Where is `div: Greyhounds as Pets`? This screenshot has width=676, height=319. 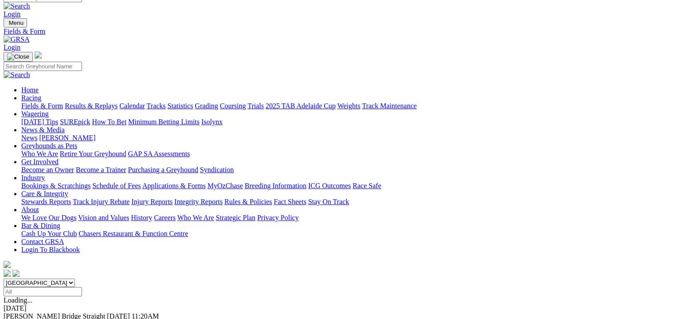
div: Greyhounds as Pets is located at coordinates (347, 154).